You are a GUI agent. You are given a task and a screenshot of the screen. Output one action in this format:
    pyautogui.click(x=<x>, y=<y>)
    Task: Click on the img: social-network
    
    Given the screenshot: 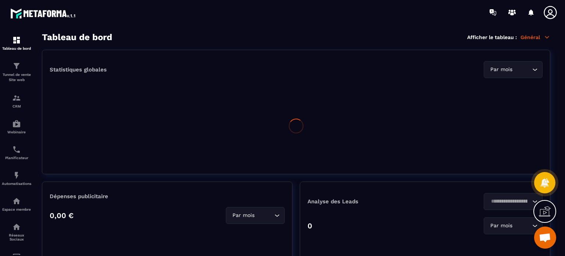 What is the action you would take?
    pyautogui.click(x=17, y=227)
    